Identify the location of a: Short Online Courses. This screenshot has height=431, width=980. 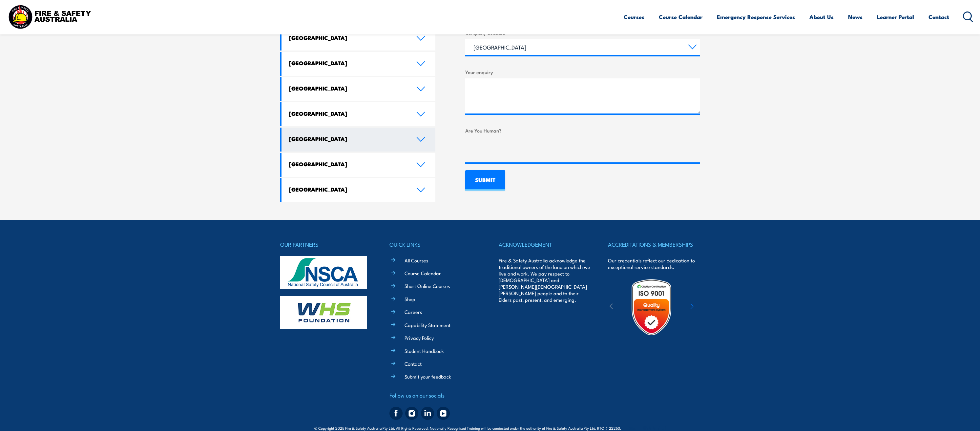
(427, 286).